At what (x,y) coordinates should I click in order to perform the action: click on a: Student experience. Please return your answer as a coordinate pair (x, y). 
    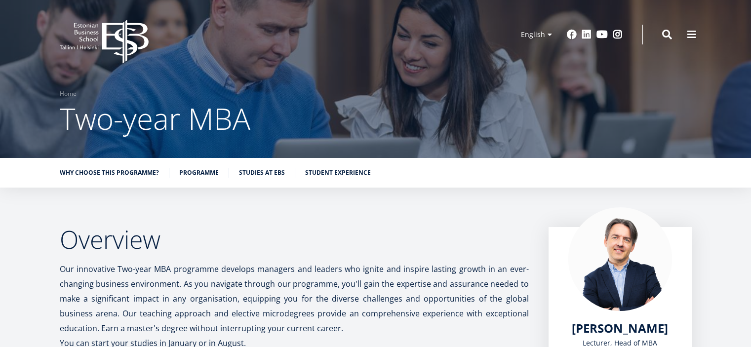
    Looking at the image, I should click on (338, 173).